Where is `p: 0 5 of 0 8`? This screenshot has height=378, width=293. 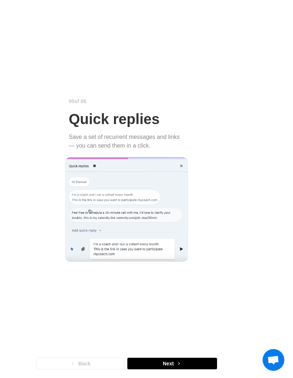 p: 0 5 of 0 8 is located at coordinates (77, 101).